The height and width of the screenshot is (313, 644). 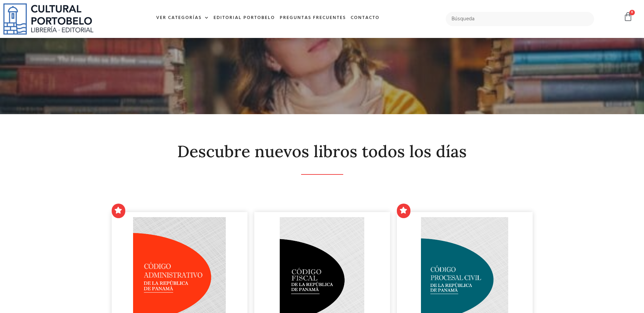 I want to click on a: Editorial Portobelo, so click(x=244, y=18).